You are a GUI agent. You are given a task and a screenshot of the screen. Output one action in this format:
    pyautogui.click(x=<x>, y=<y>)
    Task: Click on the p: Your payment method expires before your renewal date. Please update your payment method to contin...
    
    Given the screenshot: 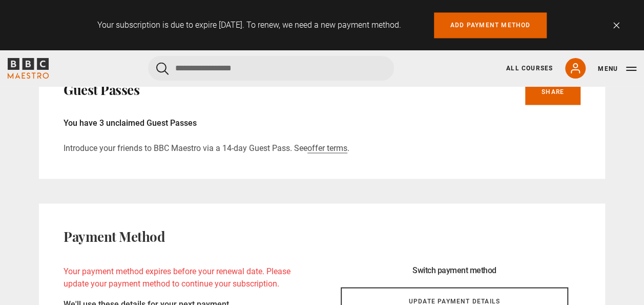 What is the action you would take?
    pyautogui.click(x=190, y=277)
    